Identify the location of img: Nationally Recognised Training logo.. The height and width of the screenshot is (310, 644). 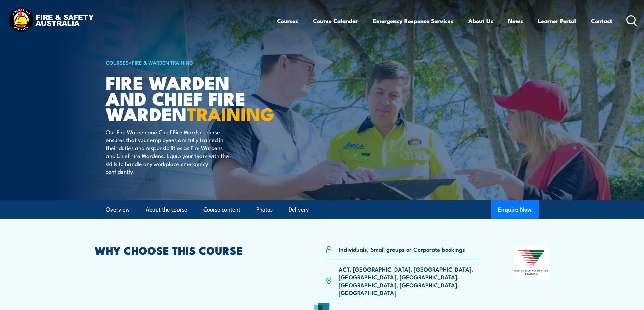
(531, 263).